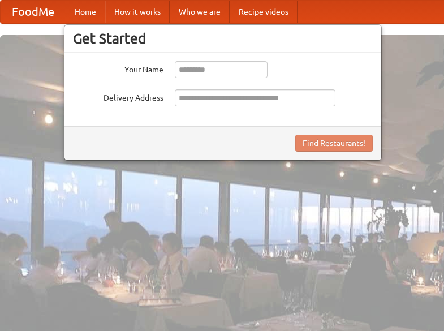  I want to click on label: Delivery Address, so click(118, 96).